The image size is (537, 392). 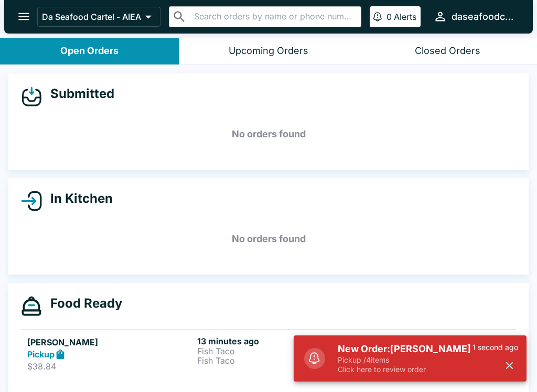 I want to click on button: Da Seafood Cartel - AIEA, so click(x=99, y=17).